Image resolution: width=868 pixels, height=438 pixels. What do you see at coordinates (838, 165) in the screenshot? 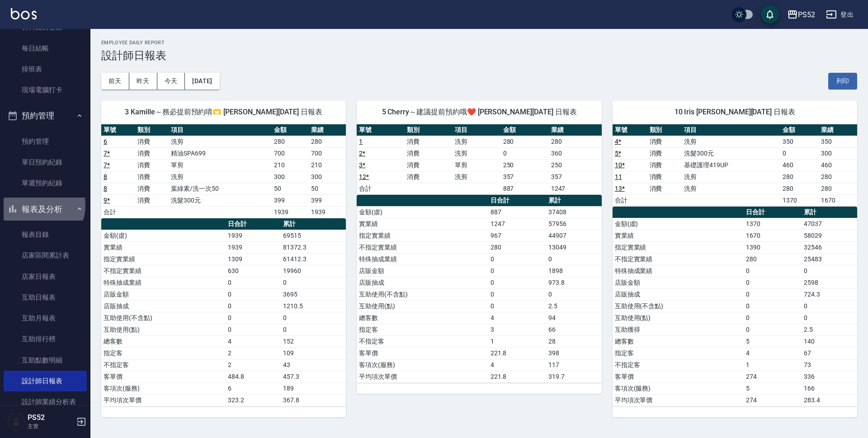
I see `td: 460` at bounding box center [838, 165].